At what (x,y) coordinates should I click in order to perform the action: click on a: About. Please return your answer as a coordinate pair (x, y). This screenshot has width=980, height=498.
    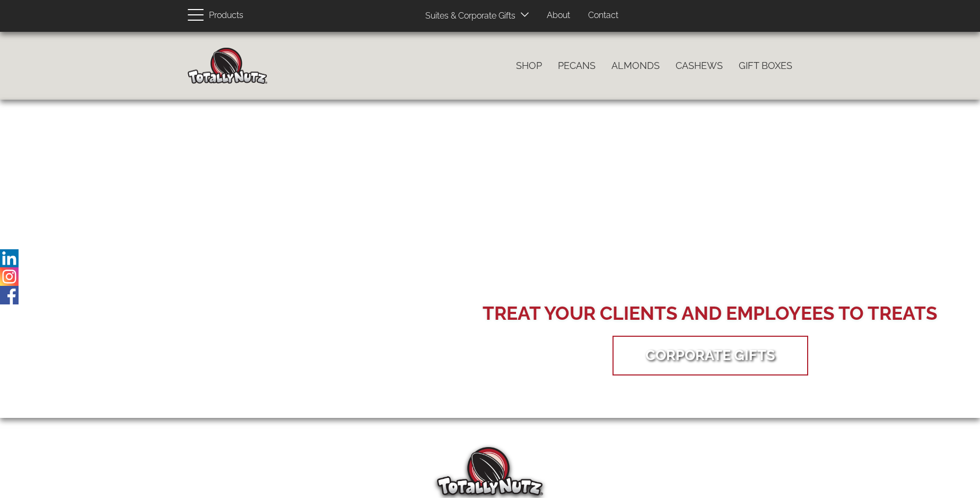
    Looking at the image, I should click on (558, 16).